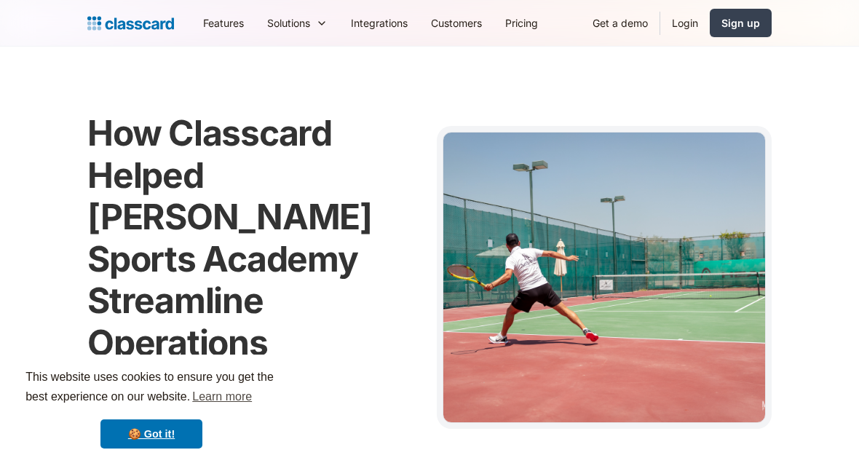  What do you see at coordinates (456, 23) in the screenshot?
I see `a: Customers` at bounding box center [456, 23].